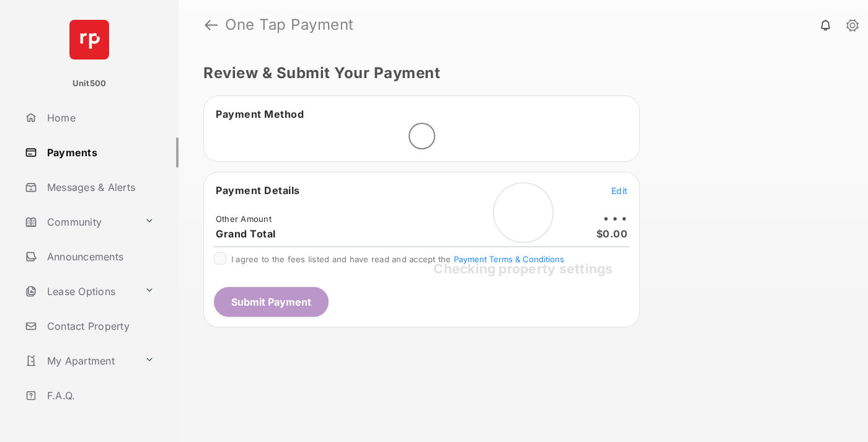 This screenshot has width=868, height=442. I want to click on a: Contact Property, so click(99, 326).